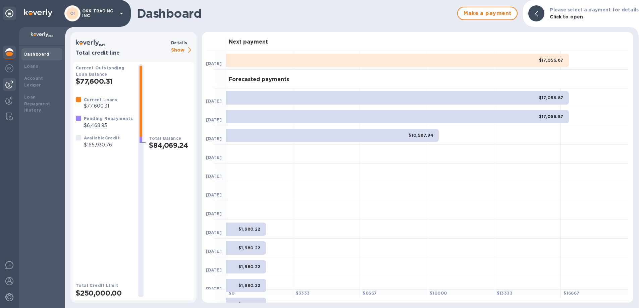  I want to click on b: $ 10000, so click(438, 293).